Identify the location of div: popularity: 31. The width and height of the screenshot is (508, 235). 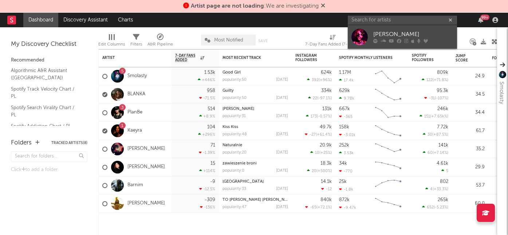
(234, 116).